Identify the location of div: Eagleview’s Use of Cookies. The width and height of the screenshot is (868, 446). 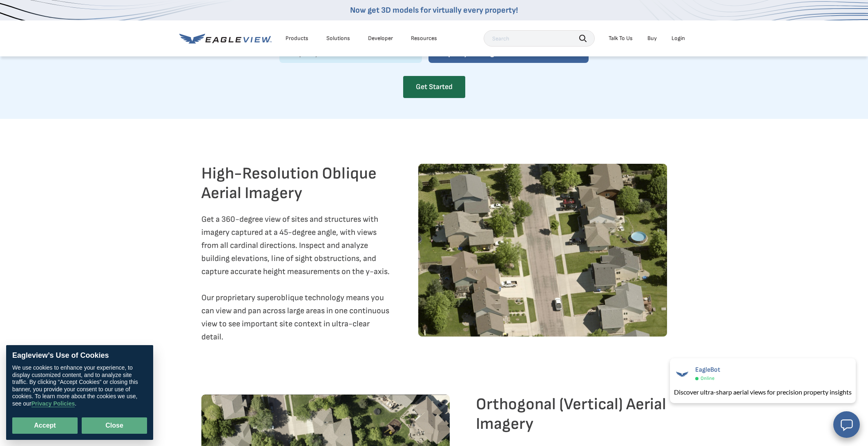
(80, 356).